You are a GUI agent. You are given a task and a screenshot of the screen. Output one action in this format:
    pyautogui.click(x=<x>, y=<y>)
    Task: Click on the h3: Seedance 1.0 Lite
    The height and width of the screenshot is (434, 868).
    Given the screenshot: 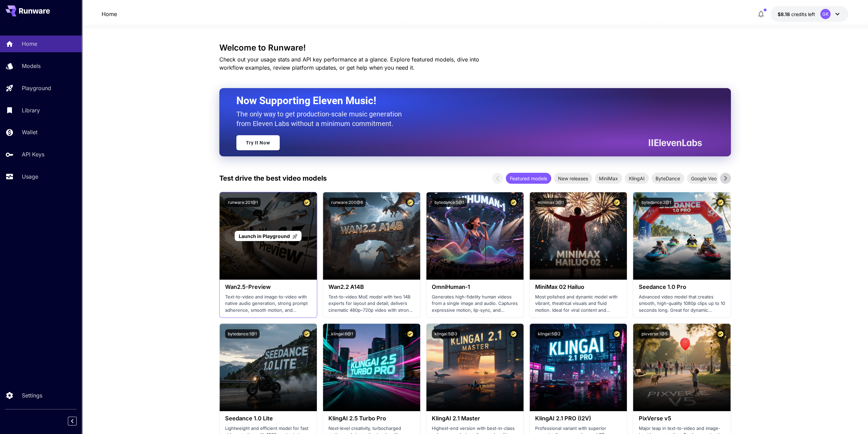 What is the action you would take?
    pyautogui.click(x=268, y=418)
    